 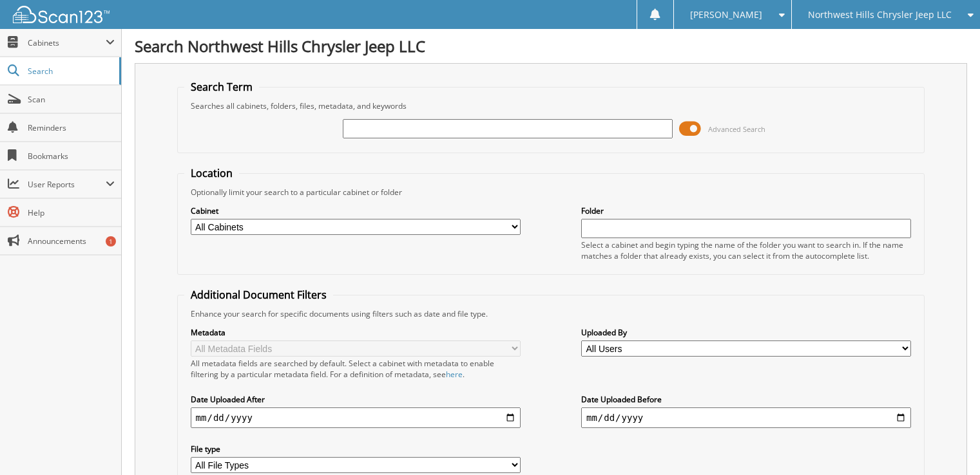 I want to click on img: scan123-logo-white.svg, so click(x=61, y=14).